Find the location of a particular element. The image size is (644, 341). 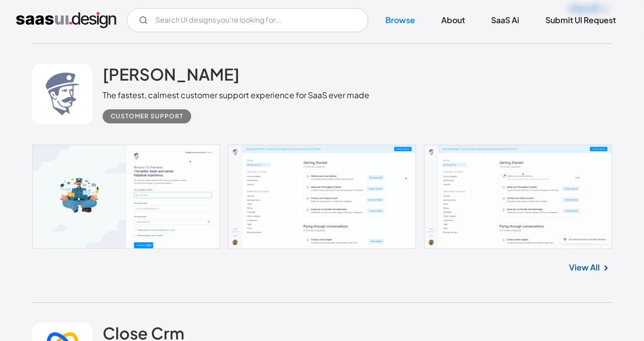

a: home is located at coordinates (66, 20).